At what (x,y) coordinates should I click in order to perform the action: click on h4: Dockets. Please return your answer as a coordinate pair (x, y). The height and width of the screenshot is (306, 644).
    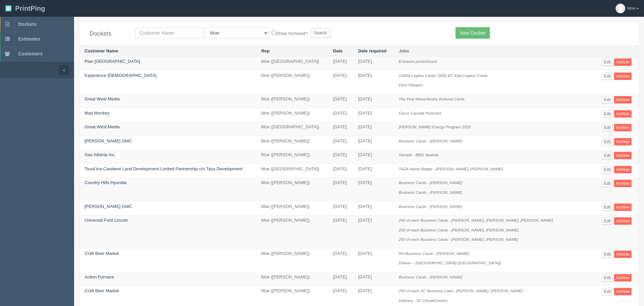
    Looking at the image, I should click on (107, 34).